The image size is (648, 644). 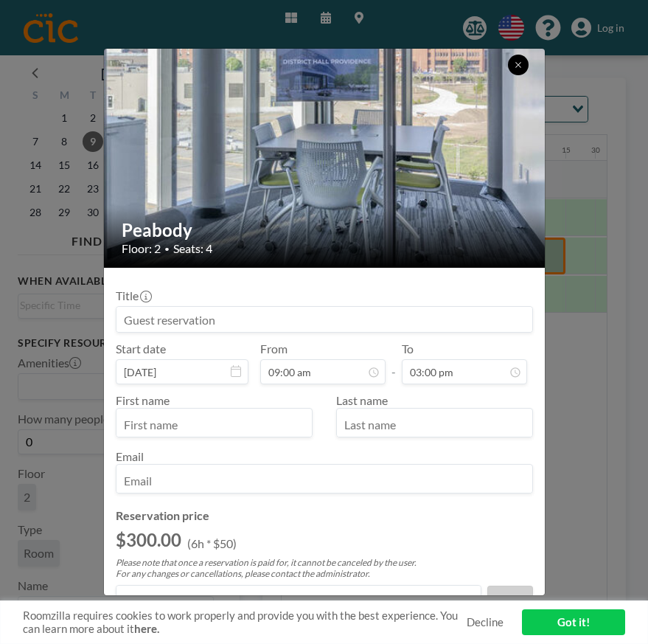 What do you see at coordinates (298, 598) in the screenshot?
I see `input: Enter promo code` at bounding box center [298, 598].